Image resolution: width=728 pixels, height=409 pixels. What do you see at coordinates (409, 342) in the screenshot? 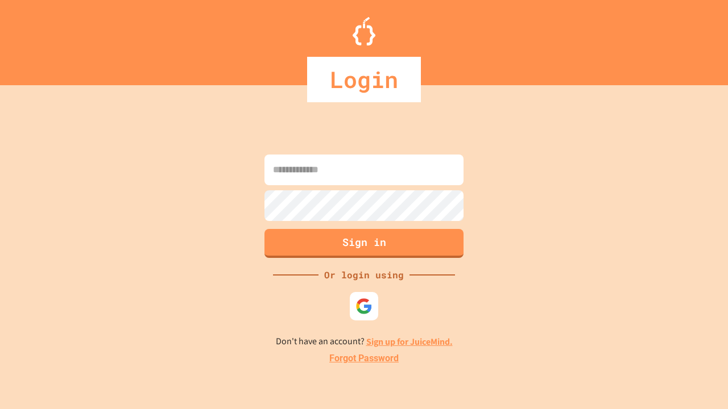
I see `a: Sign up for JuiceMind.` at bounding box center [409, 342].